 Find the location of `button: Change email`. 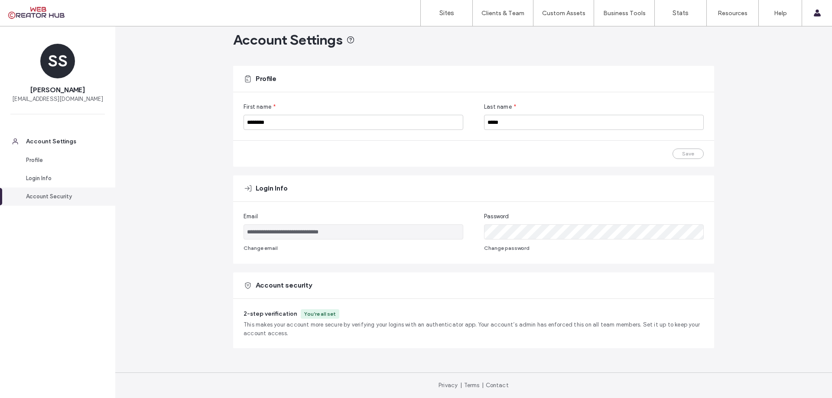

button: Change email is located at coordinates (260, 248).